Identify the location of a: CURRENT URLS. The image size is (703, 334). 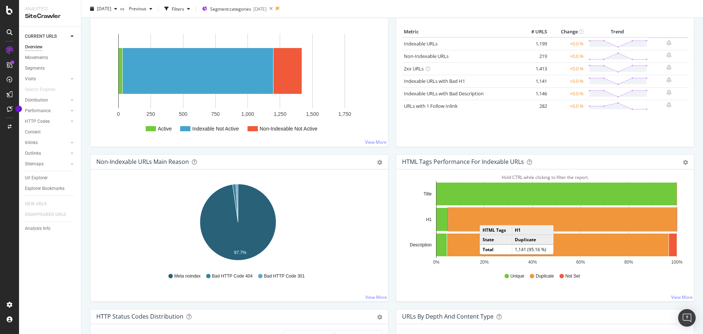
(47, 36).